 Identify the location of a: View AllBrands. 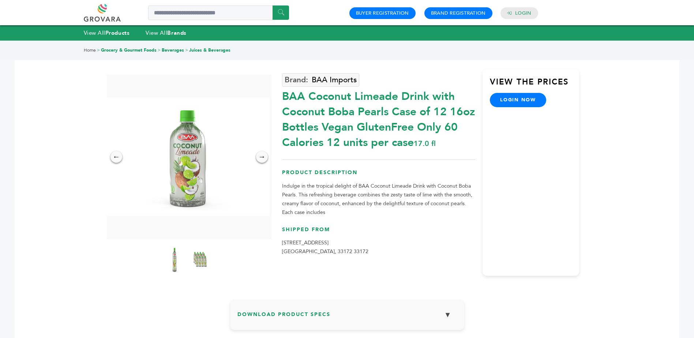
(166, 33).